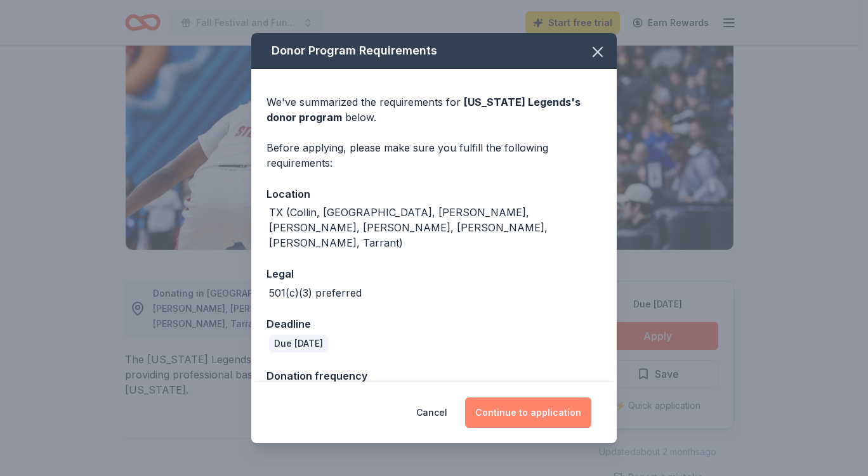 This screenshot has height=476, width=868. What do you see at coordinates (434, 156) in the screenshot?
I see `div: Before applying, please make sure you fulfill the following requirements:` at bounding box center [434, 156].